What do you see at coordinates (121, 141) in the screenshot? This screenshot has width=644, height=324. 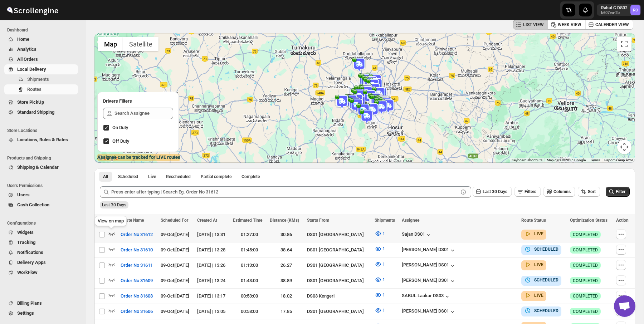 I see `span: Off Duty` at bounding box center [121, 141].